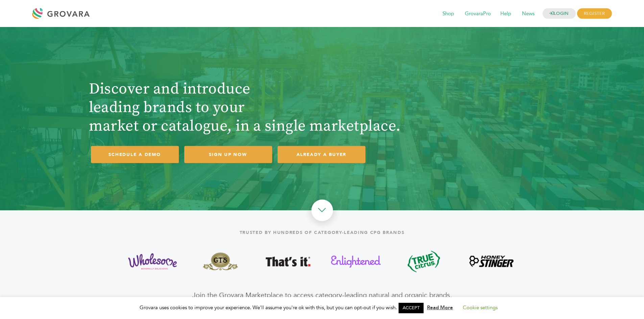 Image resolution: width=644 pixels, height=319 pixels. Describe the element at coordinates (478, 14) in the screenshot. I see `span: GrovaraPro` at that location.